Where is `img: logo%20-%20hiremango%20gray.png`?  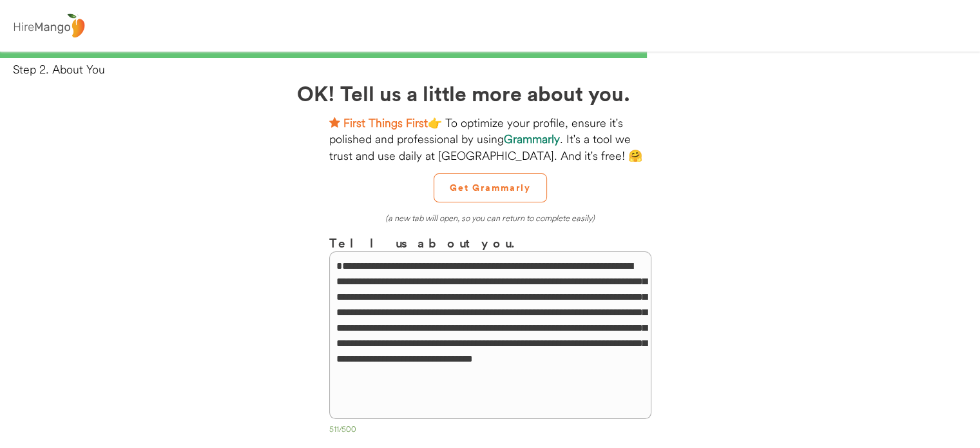
img: logo%20-%20hiremango%20gray.png is located at coordinates (49, 26).